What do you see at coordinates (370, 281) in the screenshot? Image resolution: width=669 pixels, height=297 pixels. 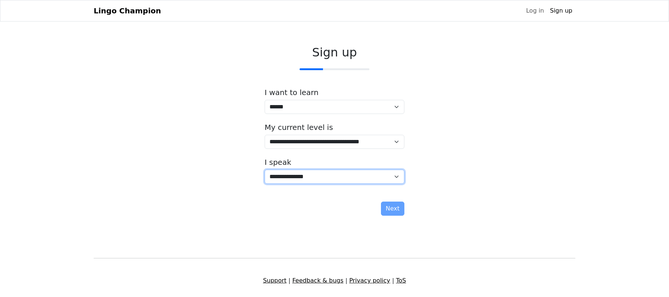 I see `a: Privacy policy` at bounding box center [370, 281].